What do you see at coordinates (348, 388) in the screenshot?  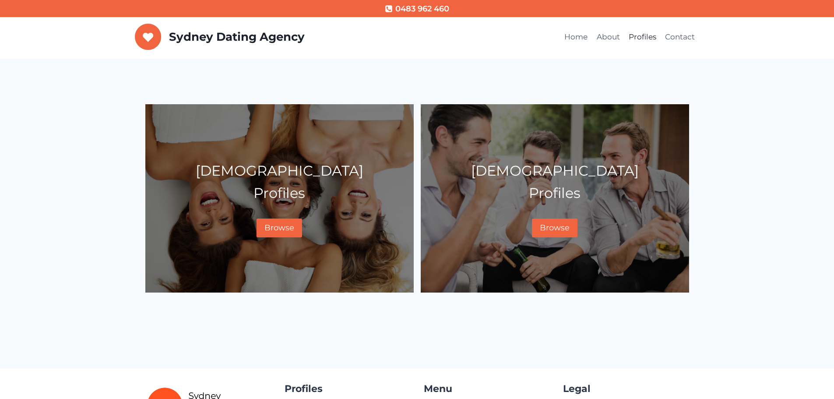 I see `h4: Profiles` at bounding box center [348, 388].